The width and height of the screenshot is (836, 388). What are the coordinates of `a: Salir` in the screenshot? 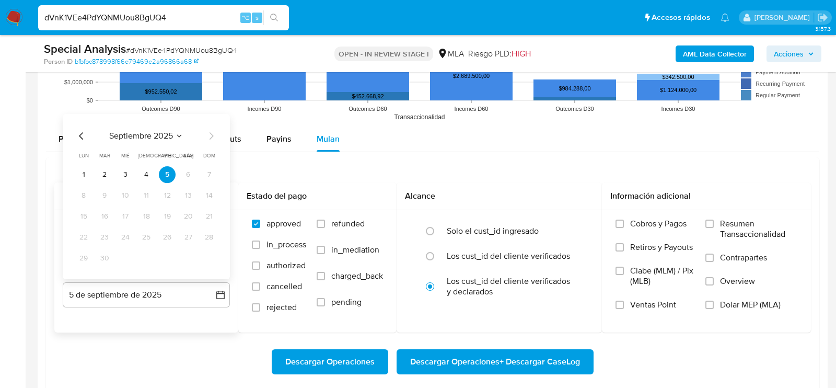 It's located at (822, 17).